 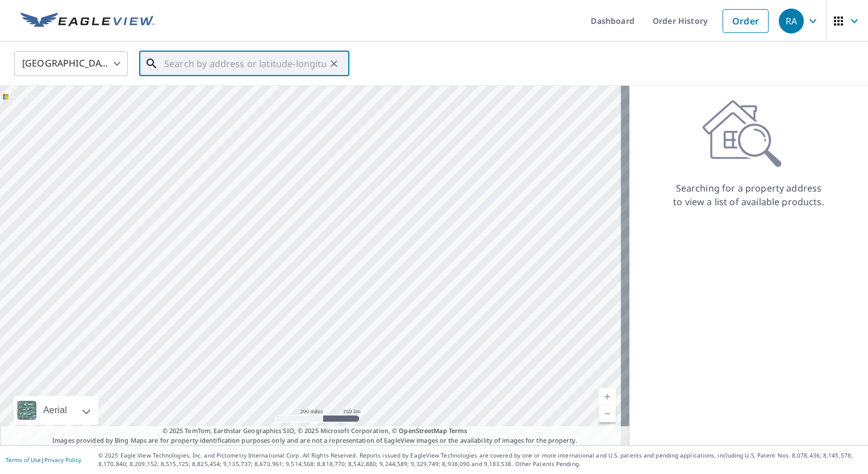 What do you see at coordinates (480, 460) in the screenshot?
I see `p: © 2025 Eagle View Technologies, Inc. and Pictometry International Corp. All Rights Reserved. Repo...` at bounding box center [480, 460].